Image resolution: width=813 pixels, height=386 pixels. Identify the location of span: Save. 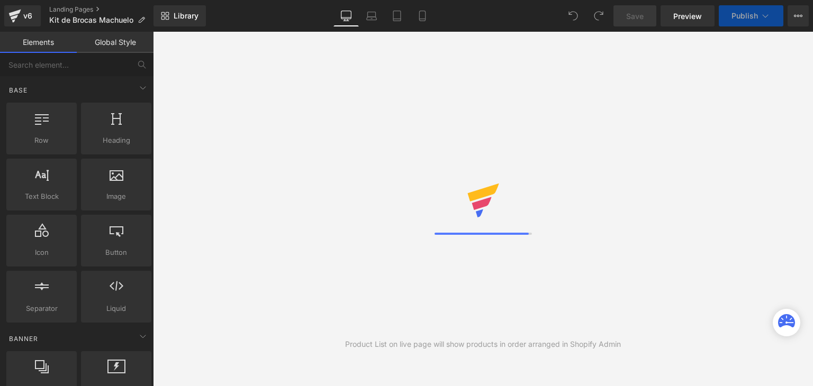
(635, 16).